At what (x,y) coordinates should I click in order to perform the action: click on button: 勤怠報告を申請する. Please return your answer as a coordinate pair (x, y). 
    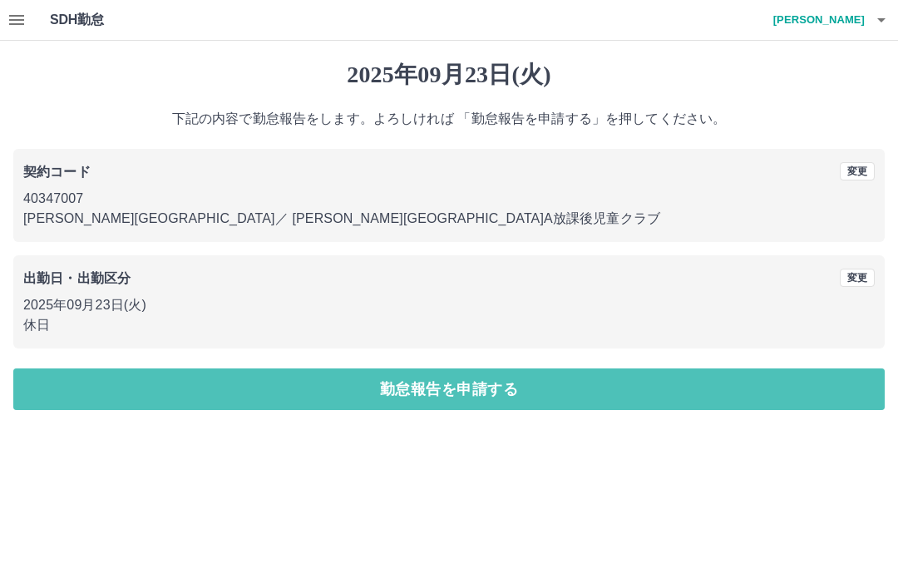
    Looking at the image, I should click on (449, 389).